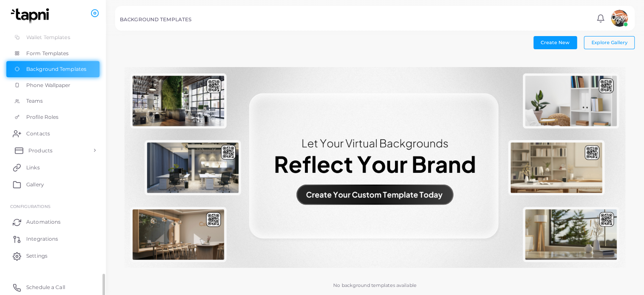 The height and width of the screenshot is (295, 644). I want to click on span: Schedule a Call, so click(46, 287).